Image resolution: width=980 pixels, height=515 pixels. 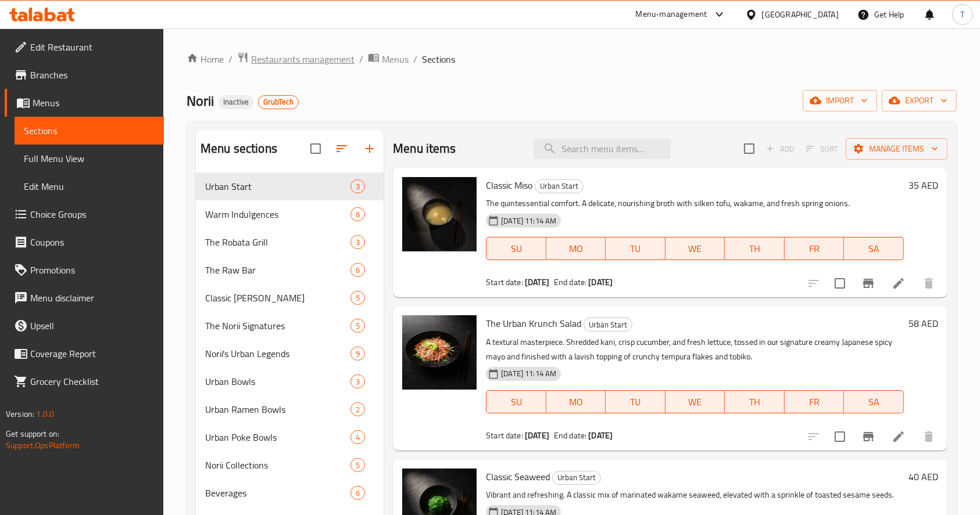 What do you see at coordinates (200, 100) in the screenshot?
I see `span: Norii` at bounding box center [200, 100].